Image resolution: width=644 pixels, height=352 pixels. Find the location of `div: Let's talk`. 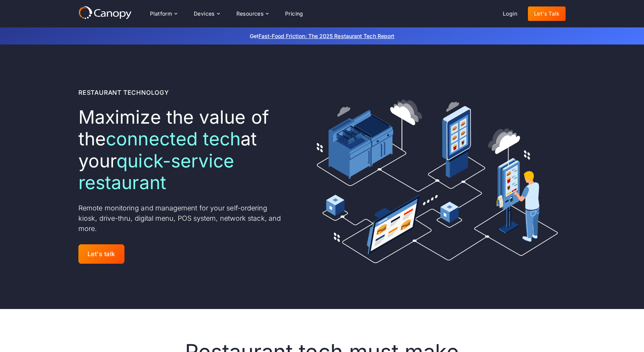

div: Let's talk is located at coordinates (102, 254).